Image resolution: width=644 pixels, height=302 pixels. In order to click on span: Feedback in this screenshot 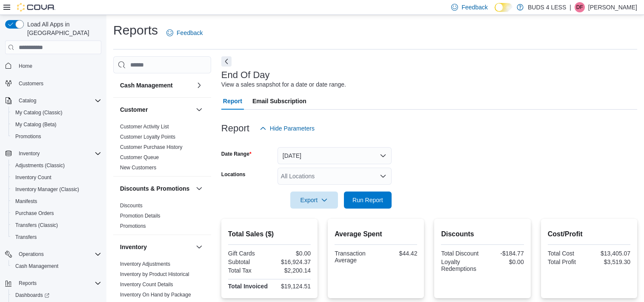, I will do `click(189, 33)`.